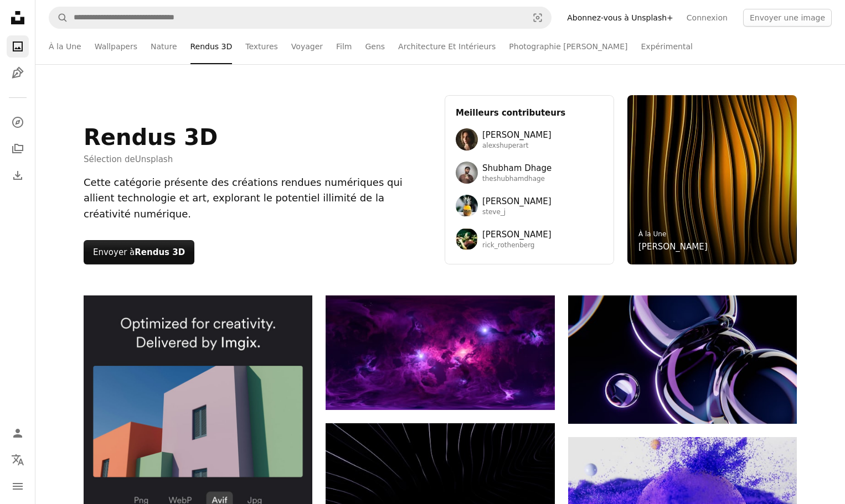 The width and height of the screenshot is (845, 504). I want to click on a: Explorer, so click(18, 122).